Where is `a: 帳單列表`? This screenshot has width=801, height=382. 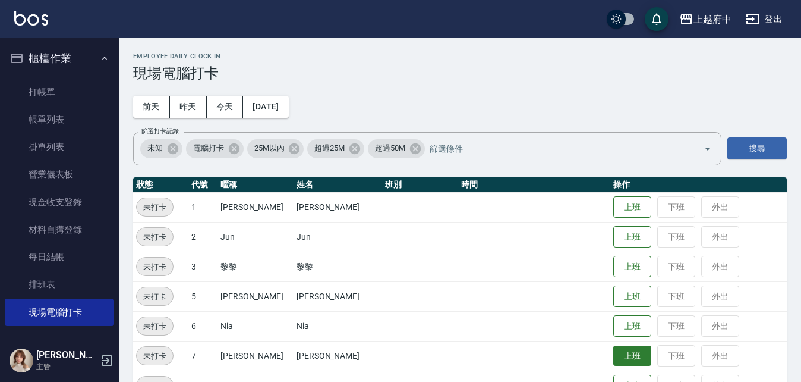 a: 帳單列表 is located at coordinates (59, 119).